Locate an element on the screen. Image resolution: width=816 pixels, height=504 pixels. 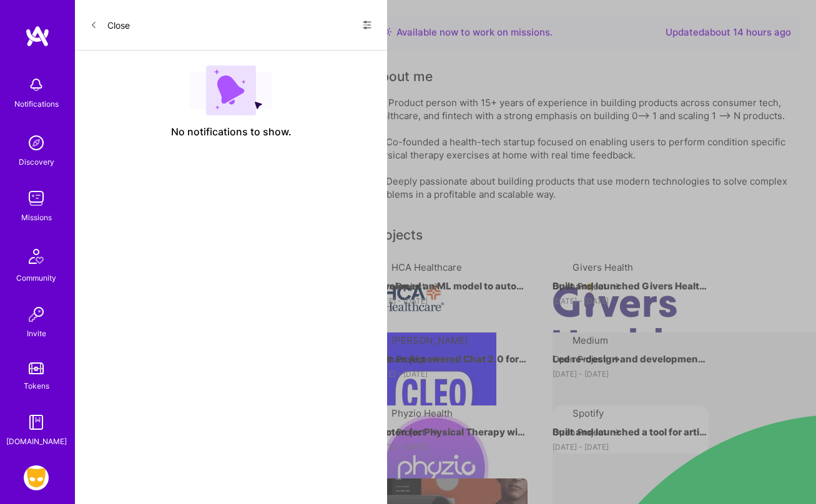
span: No notifications to show. is located at coordinates (231, 132).